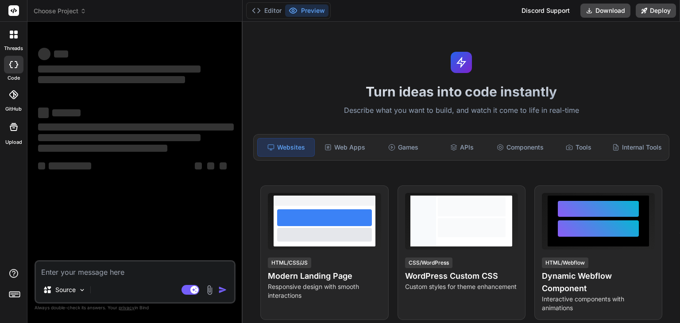  I want to click on div: APIs, so click(462, 148).